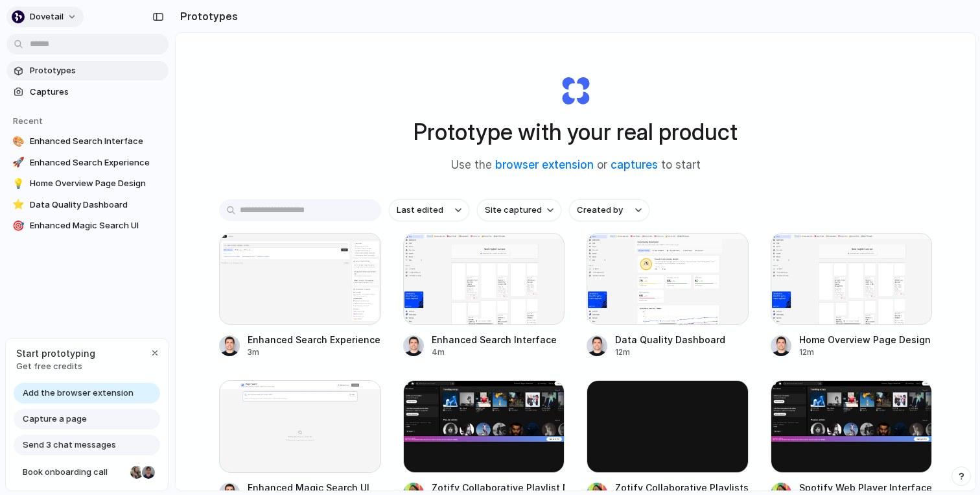 This screenshot has height=495, width=980. What do you see at coordinates (69, 445) in the screenshot?
I see `span: Send 3 chat messages` at bounding box center [69, 445].